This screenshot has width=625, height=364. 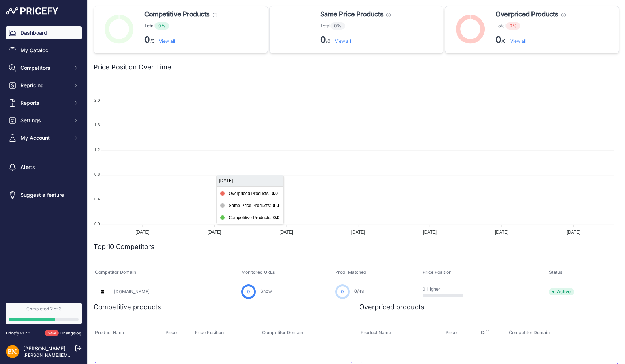 What do you see at coordinates (44, 167) in the screenshot?
I see `a: Alerts` at bounding box center [44, 167].